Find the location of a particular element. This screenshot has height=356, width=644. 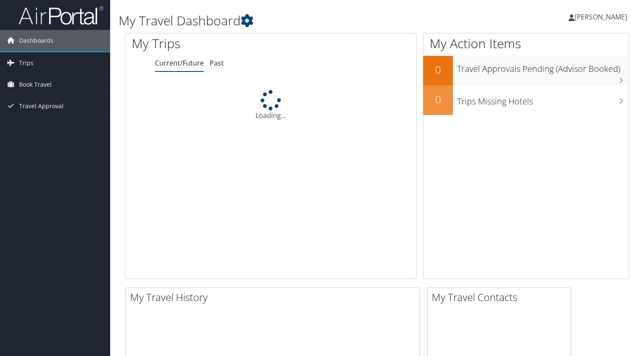

span: Book Travel is located at coordinates (35, 85).